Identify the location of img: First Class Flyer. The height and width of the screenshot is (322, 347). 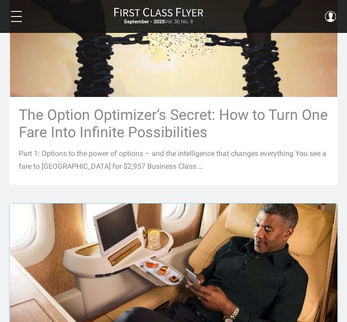
(159, 12).